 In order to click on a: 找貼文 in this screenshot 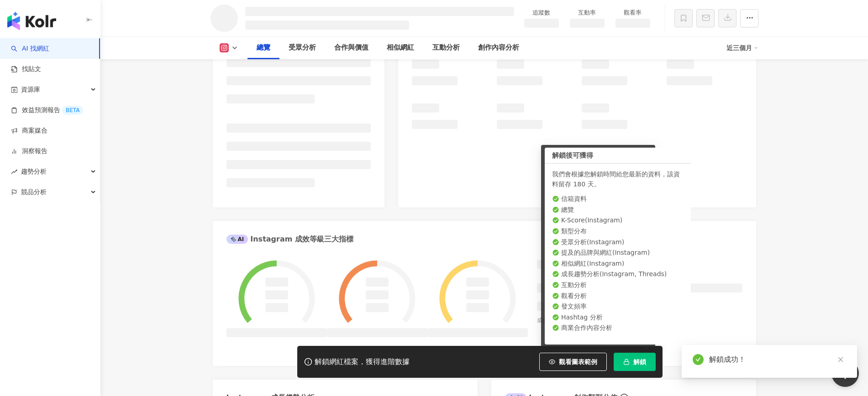, I will do `click(26, 69)`.